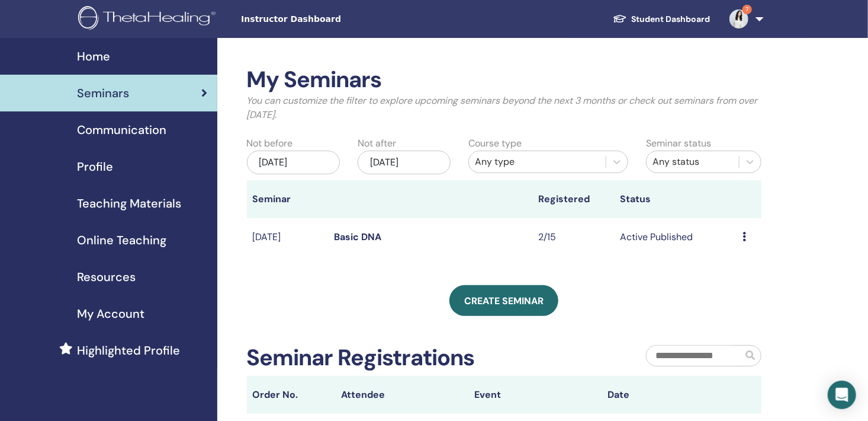 Image resolution: width=868 pixels, height=421 pixels. I want to click on th: Seminar, so click(288, 199).